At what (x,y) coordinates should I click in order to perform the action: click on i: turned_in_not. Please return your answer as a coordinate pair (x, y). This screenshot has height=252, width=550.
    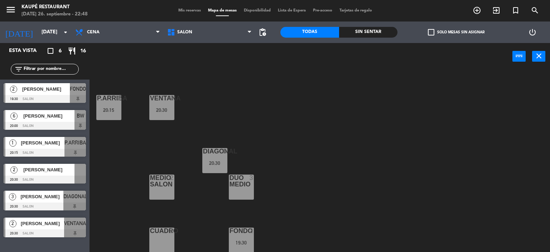
    Looking at the image, I should click on (515, 10).